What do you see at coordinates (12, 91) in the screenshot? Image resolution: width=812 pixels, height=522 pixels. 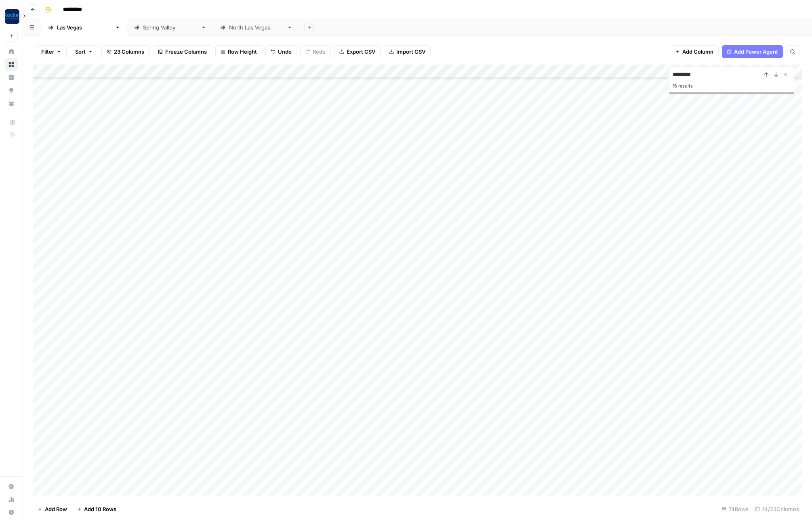 I see `a: Opportunities` at bounding box center [12, 91].